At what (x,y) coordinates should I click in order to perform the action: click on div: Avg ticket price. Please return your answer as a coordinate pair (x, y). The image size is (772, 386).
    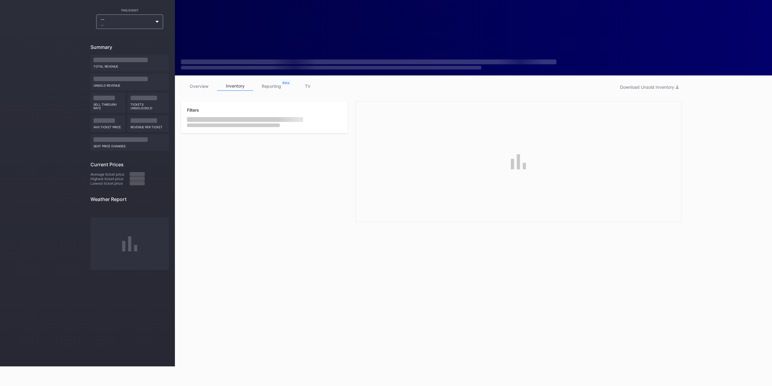
    Looking at the image, I should click on (108, 126).